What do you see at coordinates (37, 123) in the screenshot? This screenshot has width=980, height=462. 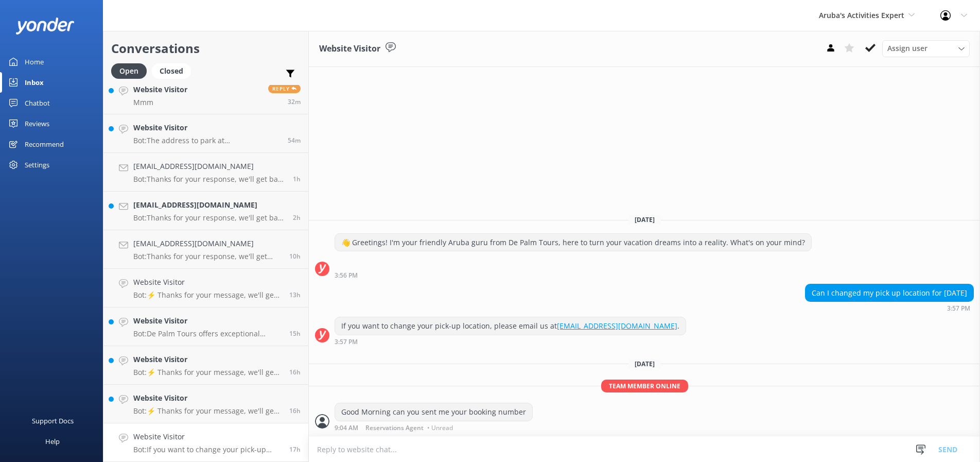 I see `div: Reviews` at bounding box center [37, 123].